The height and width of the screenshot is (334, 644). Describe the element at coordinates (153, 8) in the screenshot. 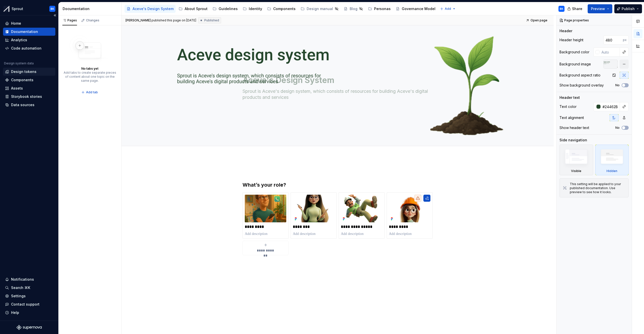

I see `div: Aceve's Design System` at that location.